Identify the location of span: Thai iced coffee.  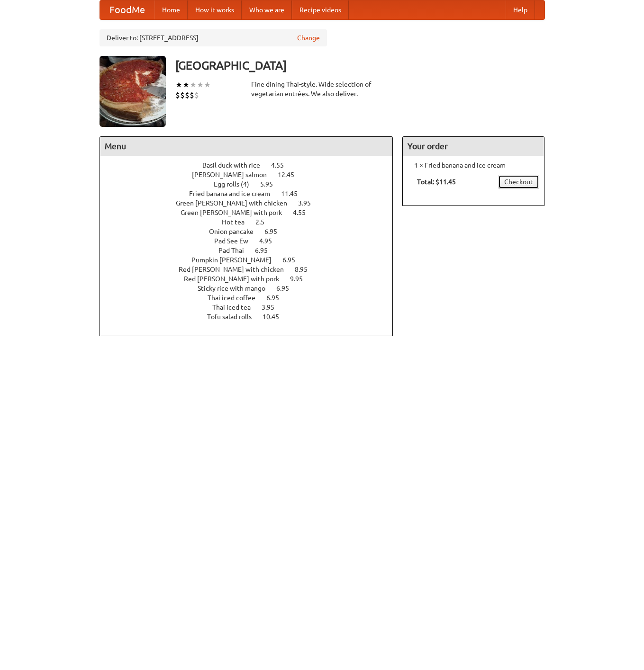
(236, 298).